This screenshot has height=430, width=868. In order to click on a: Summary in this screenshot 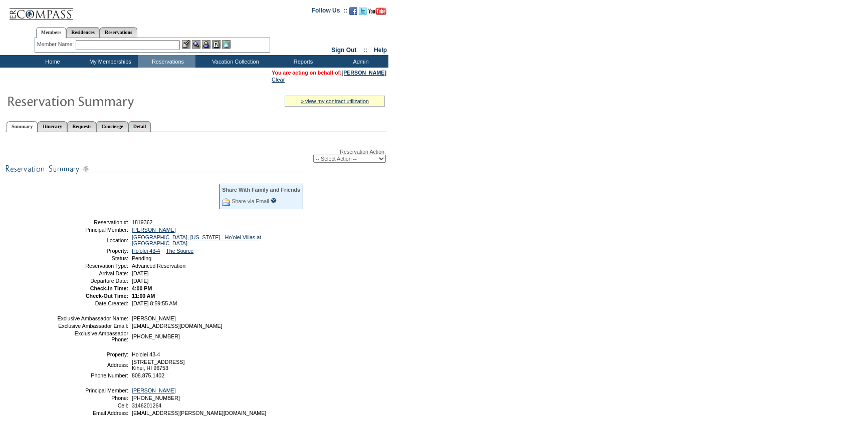, I will do `click(22, 126)`.